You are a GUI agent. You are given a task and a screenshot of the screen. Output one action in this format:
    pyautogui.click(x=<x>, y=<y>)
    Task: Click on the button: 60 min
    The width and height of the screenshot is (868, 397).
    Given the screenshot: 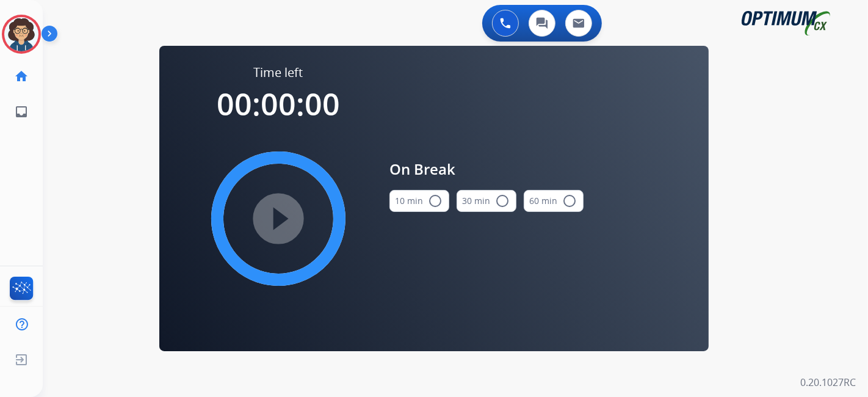 What is the action you would take?
    pyautogui.click(x=554, y=201)
    